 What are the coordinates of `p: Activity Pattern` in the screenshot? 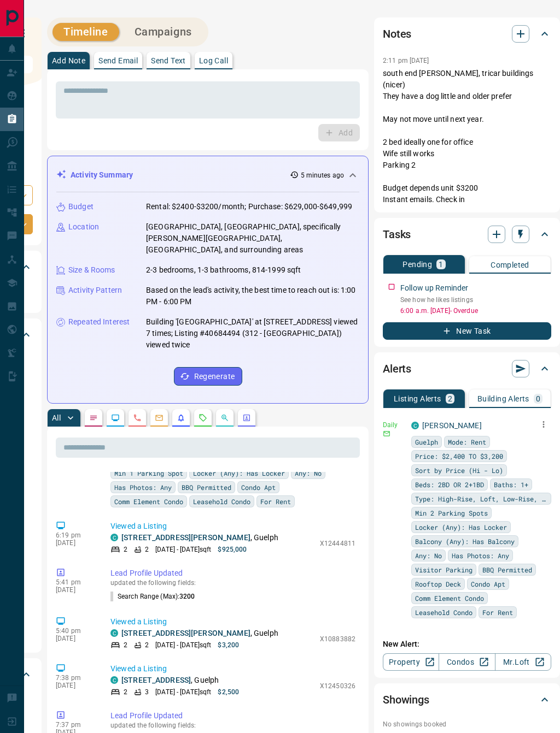 It's located at (95, 290).